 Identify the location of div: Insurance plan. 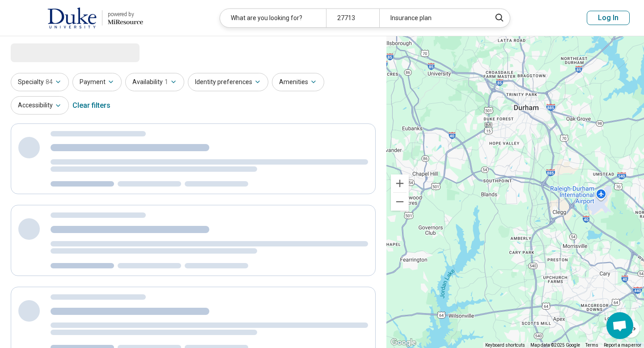
(432, 18).